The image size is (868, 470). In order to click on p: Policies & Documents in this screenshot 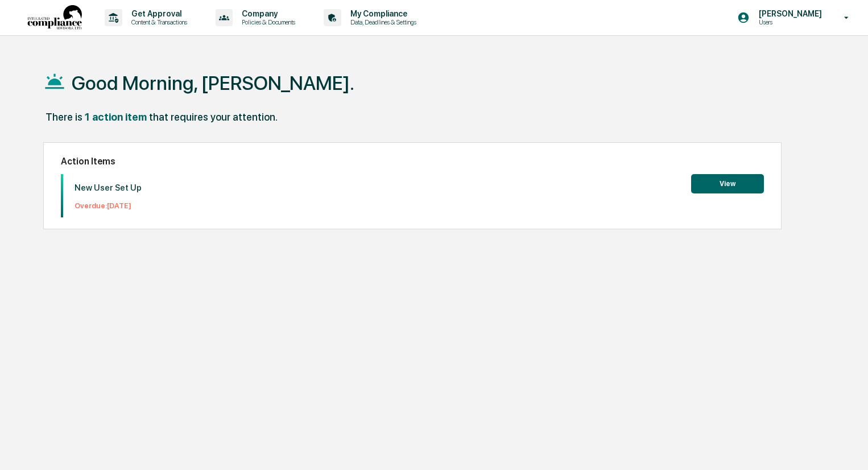, I will do `click(267, 22)`.